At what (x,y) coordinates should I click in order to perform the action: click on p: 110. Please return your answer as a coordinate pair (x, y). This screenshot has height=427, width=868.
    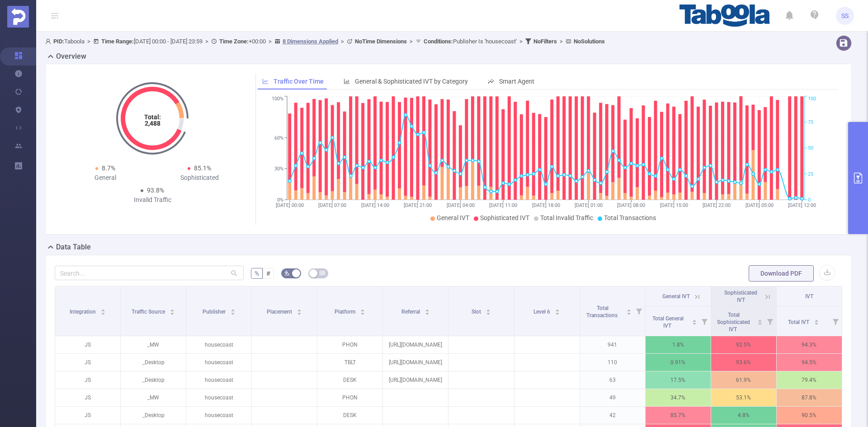
    Looking at the image, I should click on (613, 363).